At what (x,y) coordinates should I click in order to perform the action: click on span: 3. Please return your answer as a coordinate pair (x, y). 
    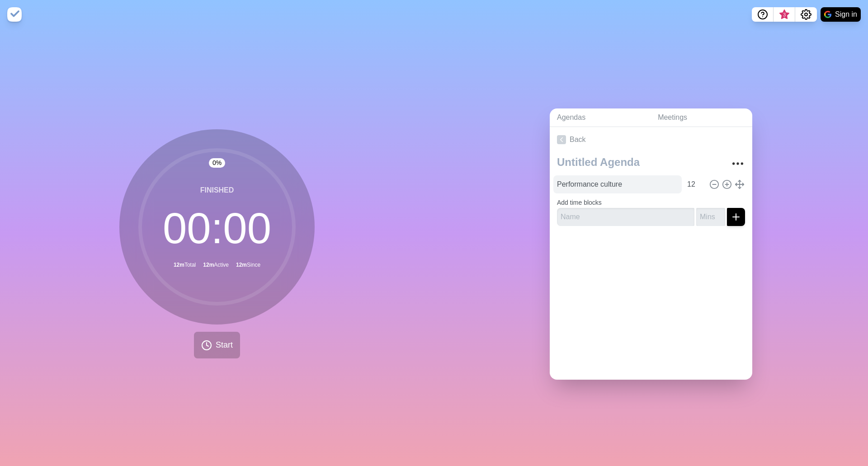
    Looking at the image, I should click on (784, 15).